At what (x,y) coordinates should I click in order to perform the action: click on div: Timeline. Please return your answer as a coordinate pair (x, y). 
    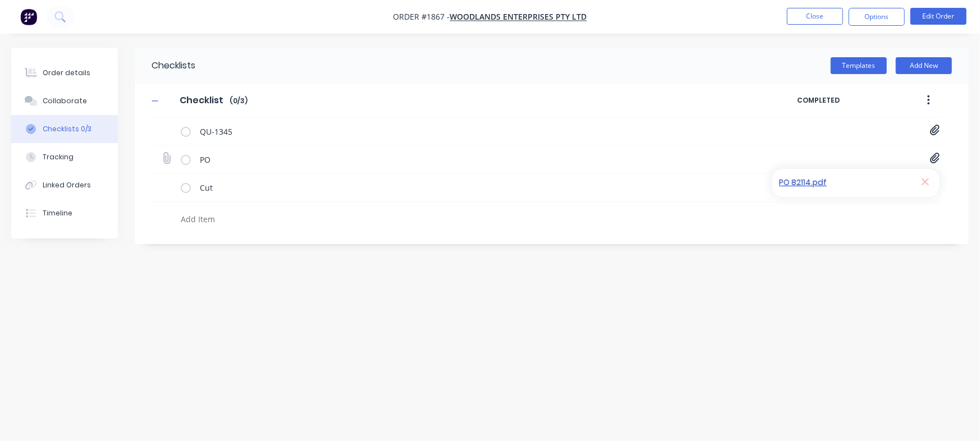
    Looking at the image, I should click on (57, 213).